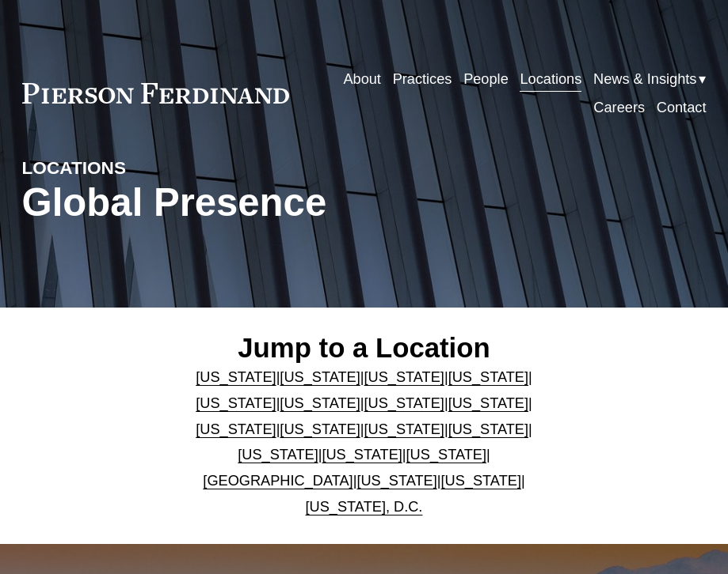  I want to click on span: News & Insights, so click(645, 79).